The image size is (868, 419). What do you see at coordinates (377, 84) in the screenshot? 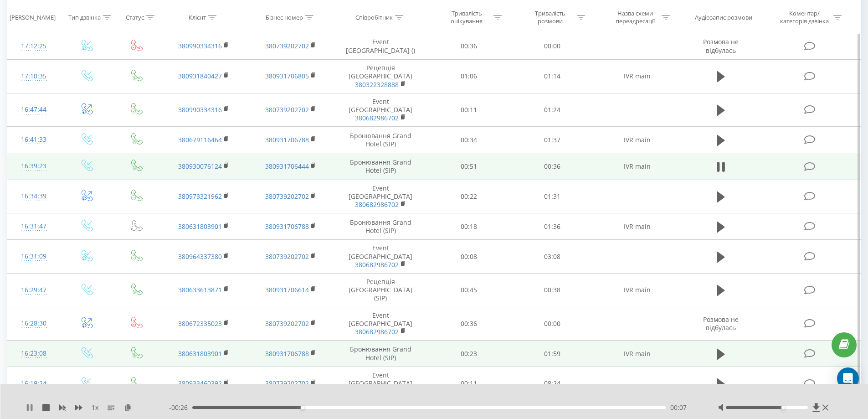
I see `a: 380322328888` at bounding box center [377, 84].